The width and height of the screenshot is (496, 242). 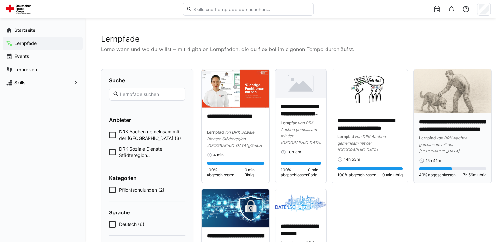 I want to click on span: Pflichtschulungen (2), so click(x=142, y=190).